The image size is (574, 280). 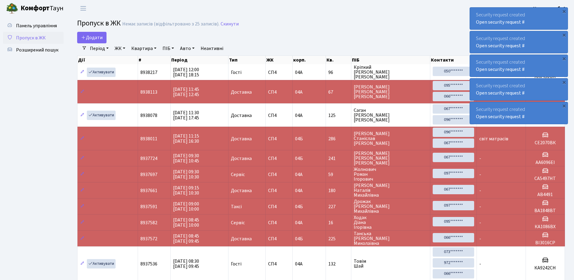 I want to click on span: 227, so click(x=339, y=207).